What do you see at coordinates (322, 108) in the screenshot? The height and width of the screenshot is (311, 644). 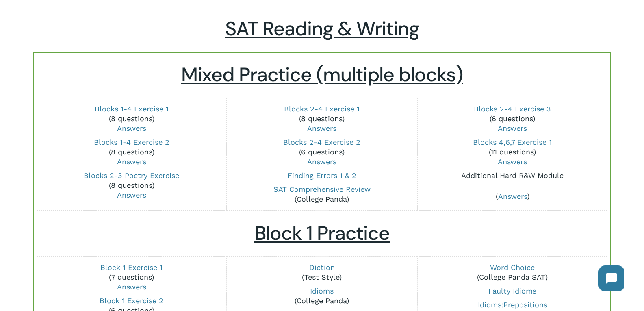 I see `a: Blocks 2-4 Exercise 1` at bounding box center [322, 108].